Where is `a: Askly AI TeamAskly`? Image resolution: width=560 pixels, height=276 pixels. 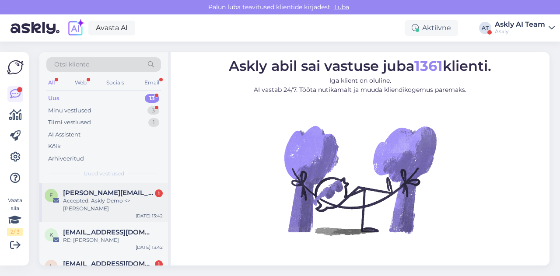 a: Askly AI TeamAskly is located at coordinates (524, 28).